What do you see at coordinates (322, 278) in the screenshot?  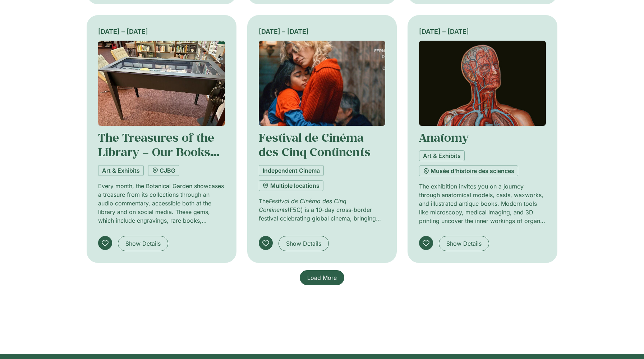 I see `span: Load More` at bounding box center [322, 278].